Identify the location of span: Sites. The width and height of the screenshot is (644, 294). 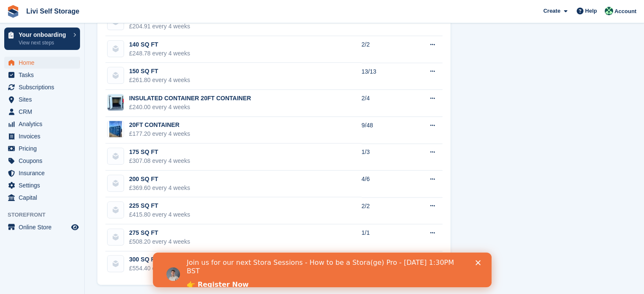
(44, 100).